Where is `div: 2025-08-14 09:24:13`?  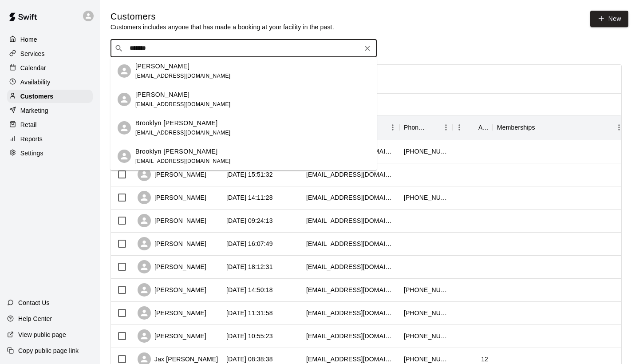 div: 2025-08-14 09:24:13 is located at coordinates (249, 220).